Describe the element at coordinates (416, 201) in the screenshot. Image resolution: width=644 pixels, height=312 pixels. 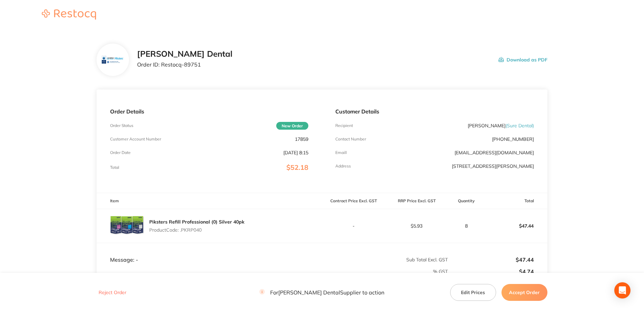
I see `th: RRP Price Excl. GST` at that location.